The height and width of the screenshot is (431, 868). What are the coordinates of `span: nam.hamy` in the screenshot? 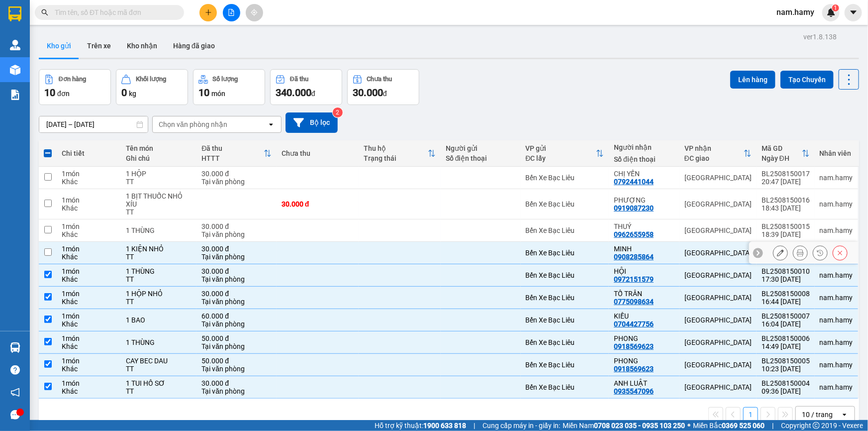 It's located at (795, 12).